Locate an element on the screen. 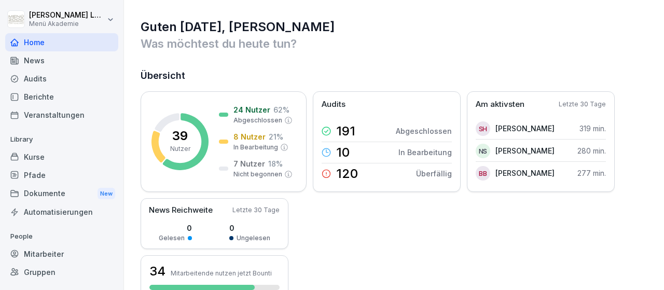 The height and width of the screenshot is (290, 664). p: Am aktivsten is located at coordinates (500, 104).